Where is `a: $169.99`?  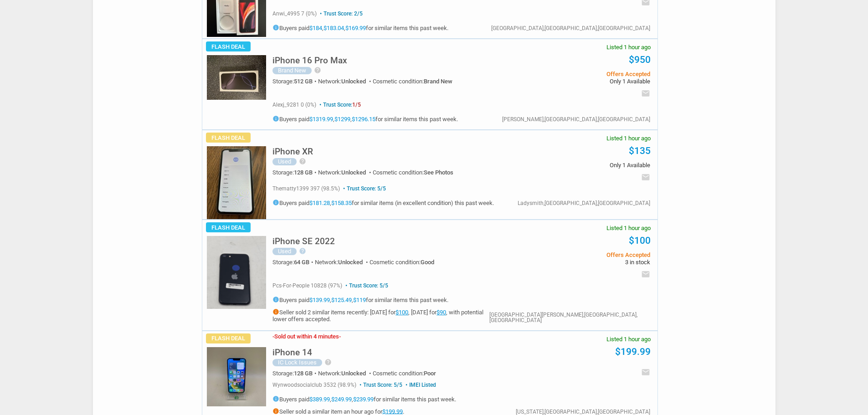 a: $169.99 is located at coordinates (356, 28).